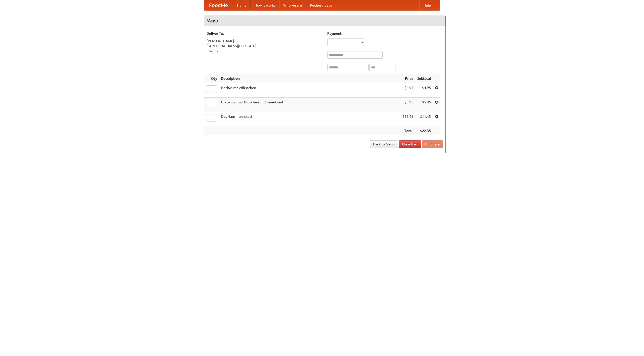 The height and width of the screenshot is (356, 644). What do you see at coordinates (211, 78) in the screenshot?
I see `th: Qty` at bounding box center [211, 78].